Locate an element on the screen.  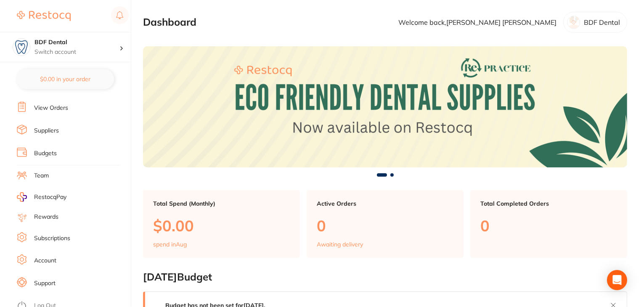
a: Rewards is located at coordinates (47, 217).